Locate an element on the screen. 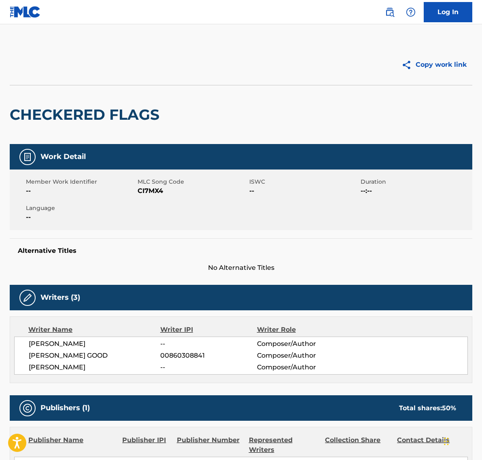  div: Chat Widget is located at coordinates (462, 440).